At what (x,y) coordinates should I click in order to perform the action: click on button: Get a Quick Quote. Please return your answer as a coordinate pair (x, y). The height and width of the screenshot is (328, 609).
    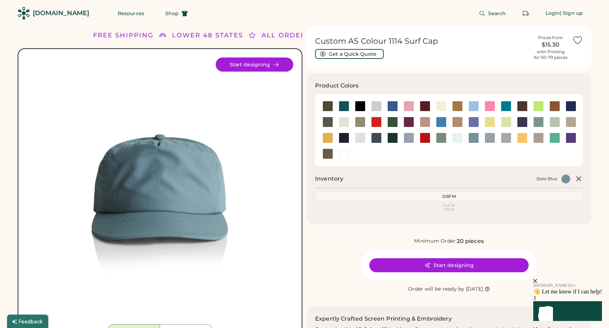
    Looking at the image, I should click on (349, 54).